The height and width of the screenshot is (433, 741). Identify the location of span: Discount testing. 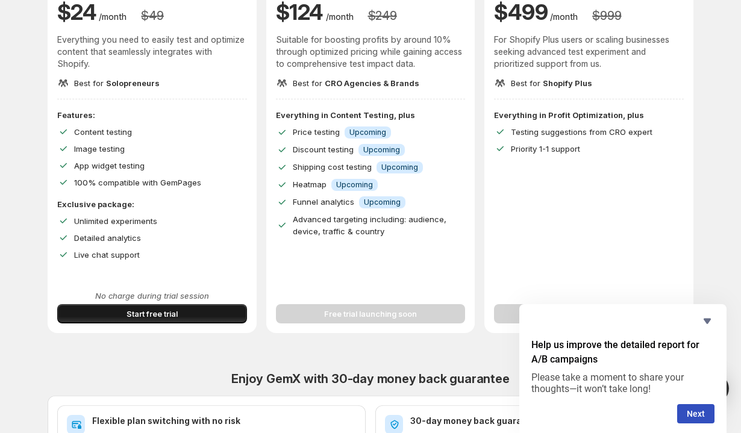
(323, 149).